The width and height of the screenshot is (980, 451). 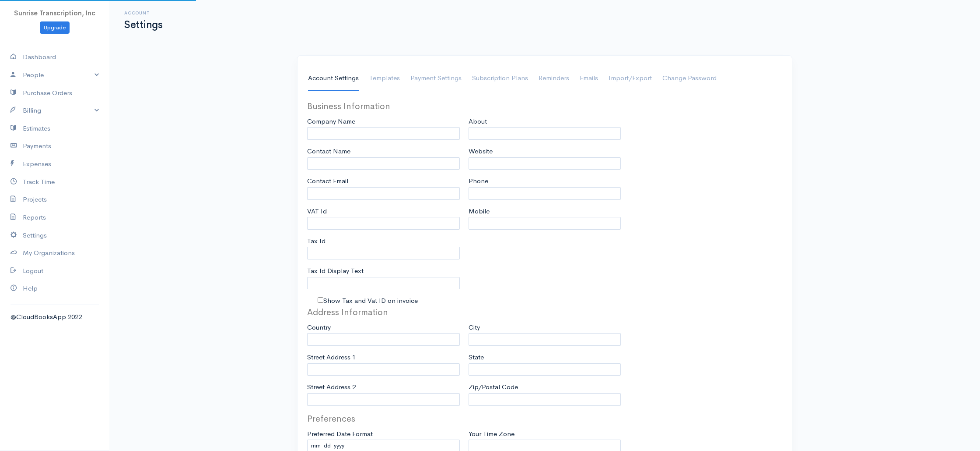 What do you see at coordinates (554, 78) in the screenshot?
I see `a: Reminders` at bounding box center [554, 78].